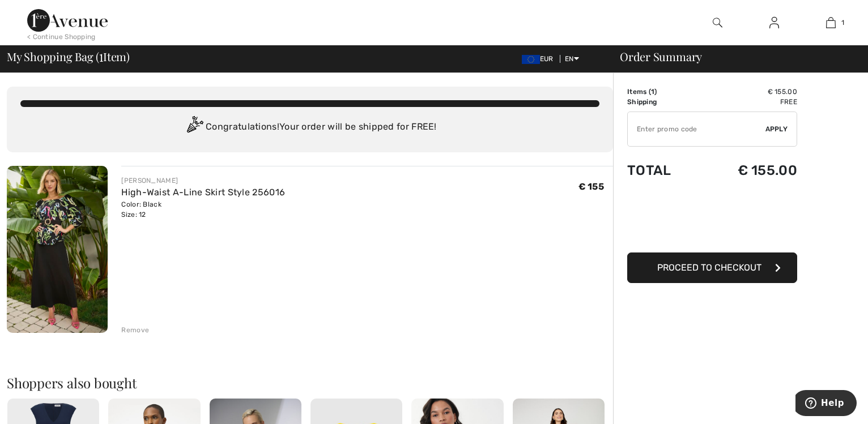 Image resolution: width=868 pixels, height=424 pixels. I want to click on a: High-Waist A-Line Skirt Style 256016, so click(202, 192).